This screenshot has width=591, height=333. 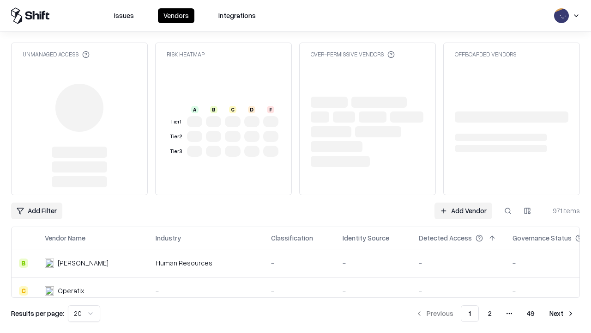 I want to click on button: Integrations, so click(x=237, y=16).